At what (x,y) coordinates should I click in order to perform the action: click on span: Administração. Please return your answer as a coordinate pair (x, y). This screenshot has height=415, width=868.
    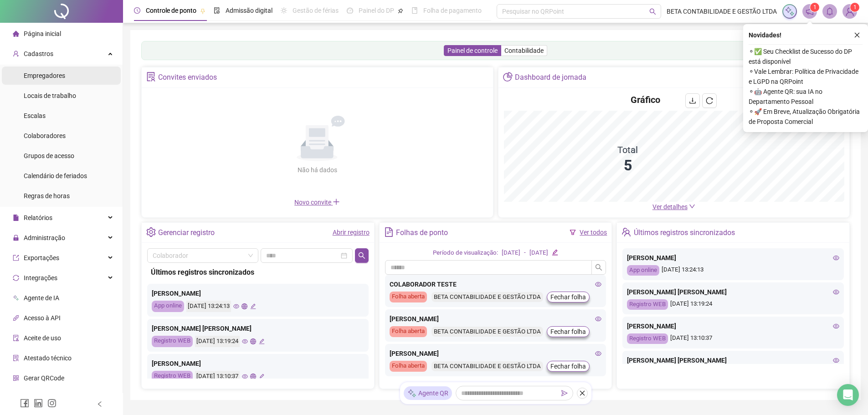
    Looking at the image, I should click on (44, 238).